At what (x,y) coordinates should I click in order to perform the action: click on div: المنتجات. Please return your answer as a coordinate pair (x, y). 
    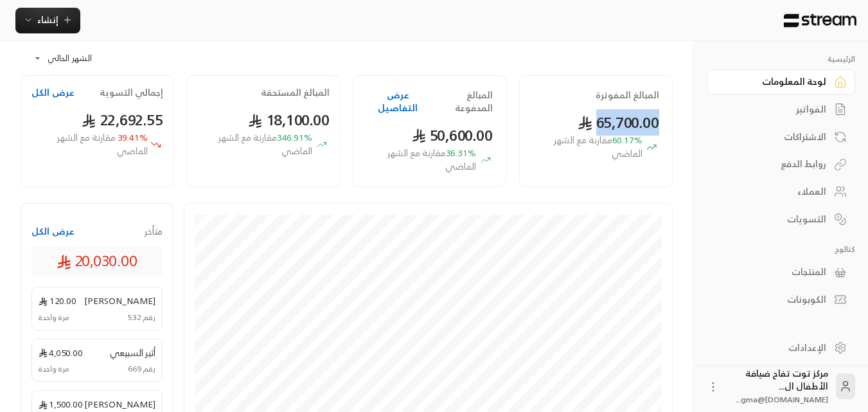
    Looking at the image, I should click on (774, 272).